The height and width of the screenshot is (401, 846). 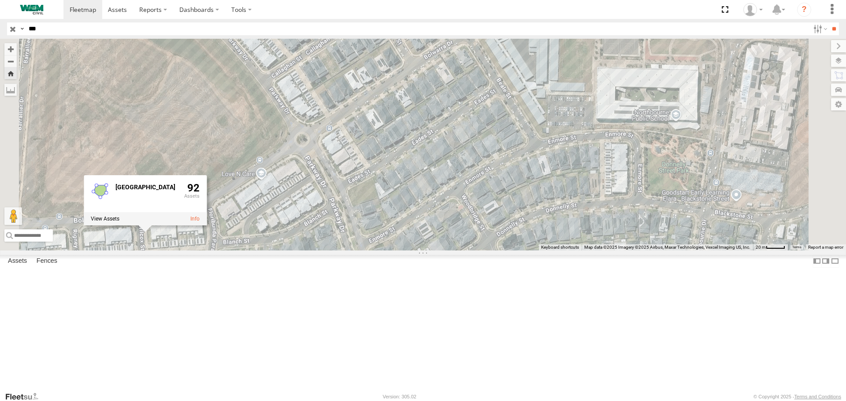 What do you see at coordinates (146, 187) in the screenshot?
I see `div: Fence Name - Greater Sydney` at bounding box center [146, 187].